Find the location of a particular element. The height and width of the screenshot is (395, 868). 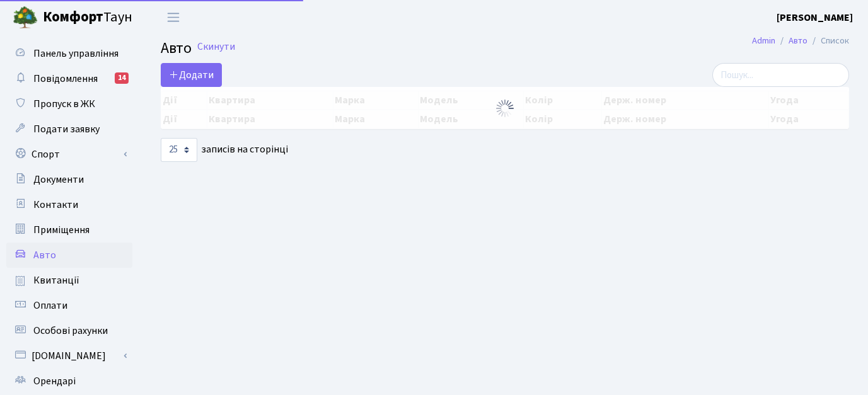

input: Пошук... is located at coordinates (781, 75).